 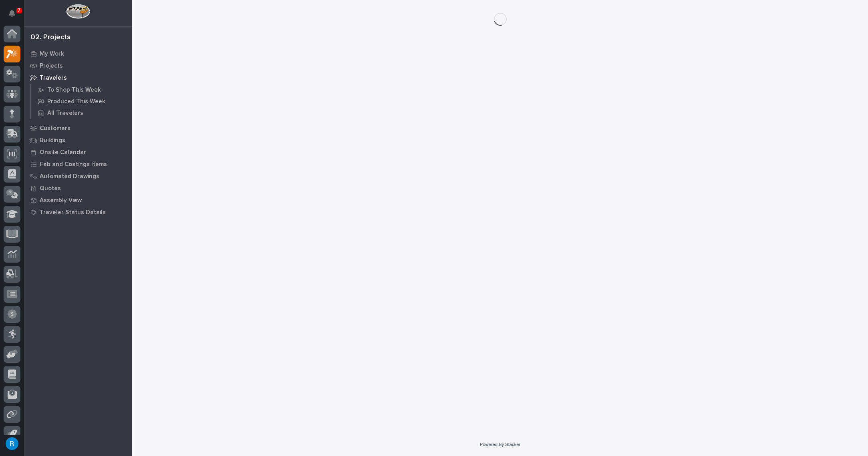 I want to click on p: 7, so click(x=18, y=10).